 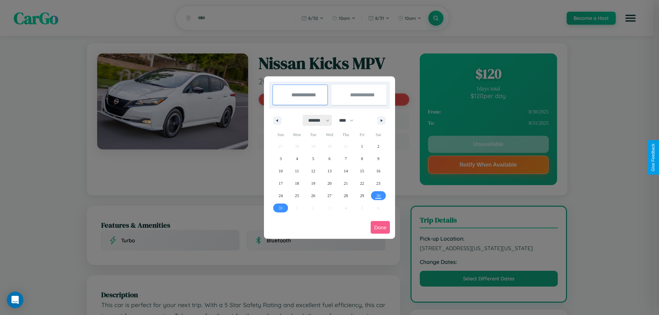 What do you see at coordinates (280, 171) in the screenshot?
I see `button: 10` at bounding box center [280, 171].